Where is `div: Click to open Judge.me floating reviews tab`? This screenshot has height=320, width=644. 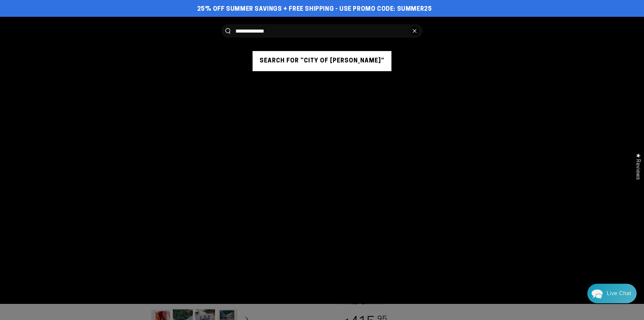 div: Click to open Judge.me floating reviews tab is located at coordinates (638, 166).